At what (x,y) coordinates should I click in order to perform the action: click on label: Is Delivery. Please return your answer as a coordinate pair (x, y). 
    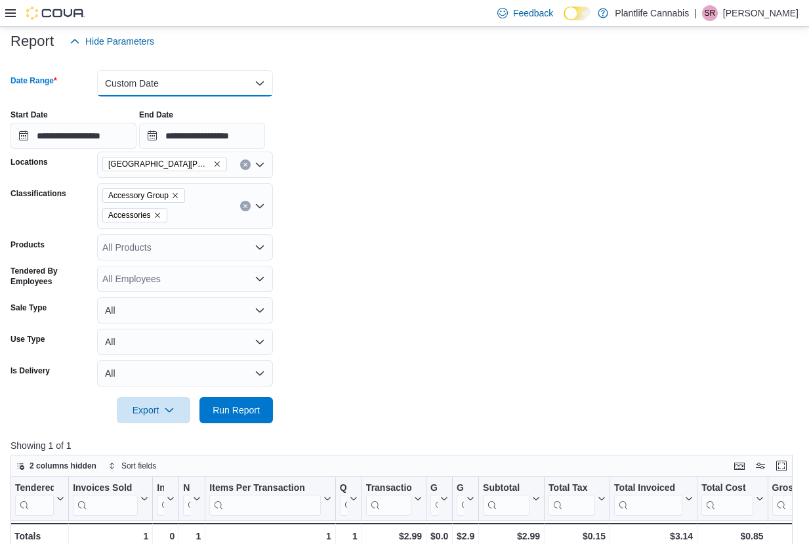
    Looking at the image, I should click on (30, 371).